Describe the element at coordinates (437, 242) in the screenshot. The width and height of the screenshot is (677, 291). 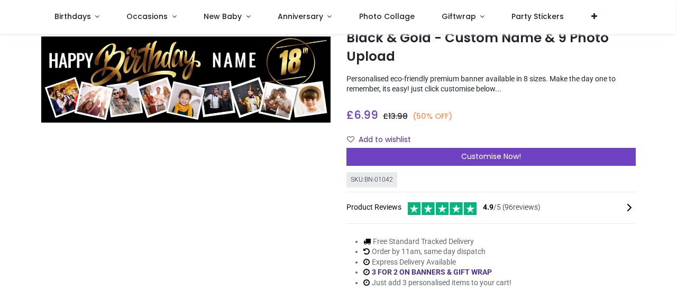
I see `li: Free Standard Tracked Delivery` at that location.